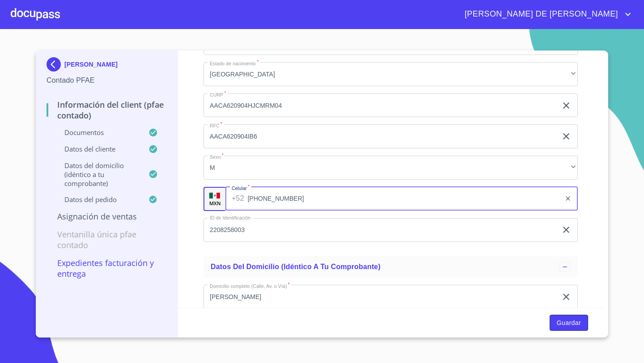  What do you see at coordinates (106, 217) in the screenshot?
I see `p: Asignación de Ventas` at bounding box center [106, 217].